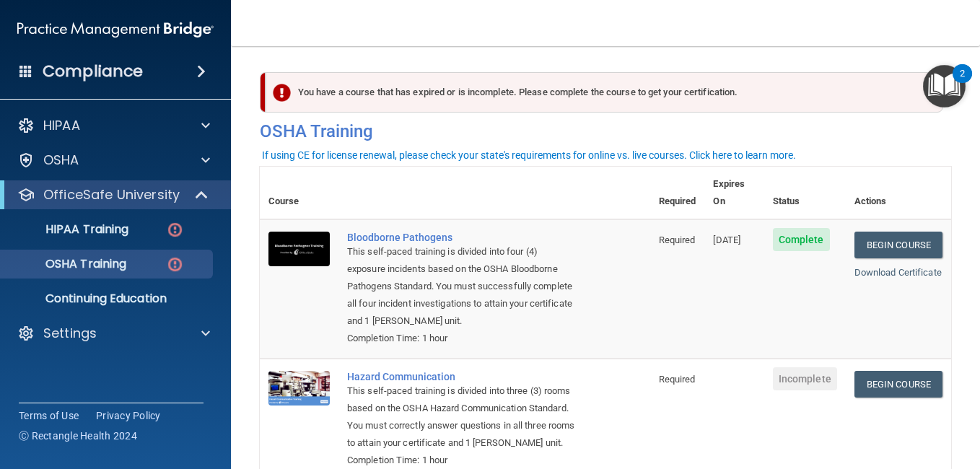 The image size is (980, 469). I want to click on a: HIPAA, so click(113, 126).